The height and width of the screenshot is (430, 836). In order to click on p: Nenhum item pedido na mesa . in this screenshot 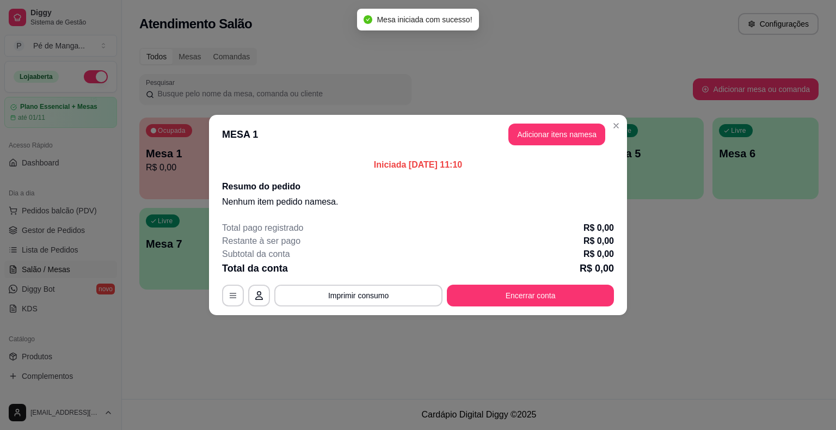, I will do `click(418, 202)`.